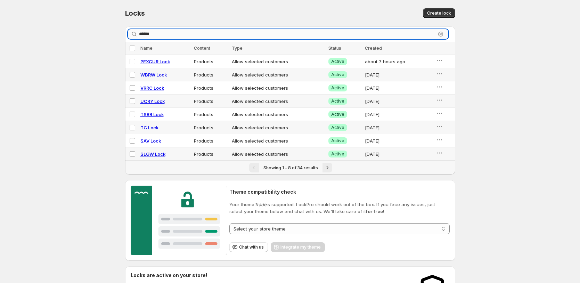 The image size is (580, 283). What do you see at coordinates (373, 48) in the screenshot?
I see `span: Created` at bounding box center [373, 48].